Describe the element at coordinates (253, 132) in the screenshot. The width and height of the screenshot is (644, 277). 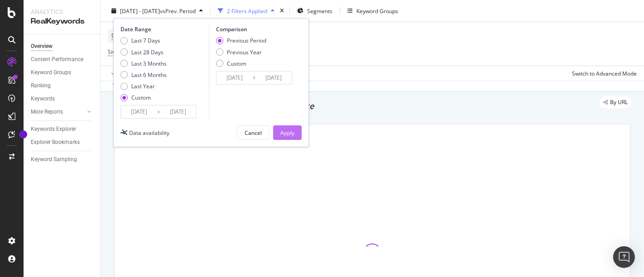
I see `div: Cancel` at that location.